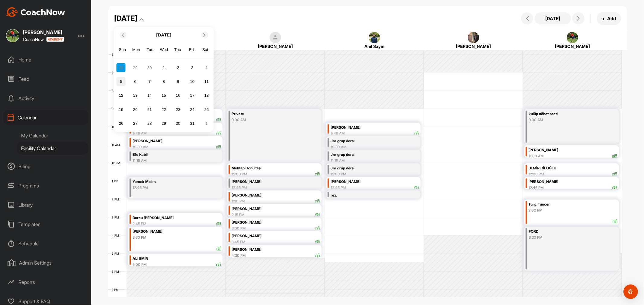 The image size is (644, 305). Describe the element at coordinates (239, 242) in the screenshot. I see `div: 3:45 PM` at that location.